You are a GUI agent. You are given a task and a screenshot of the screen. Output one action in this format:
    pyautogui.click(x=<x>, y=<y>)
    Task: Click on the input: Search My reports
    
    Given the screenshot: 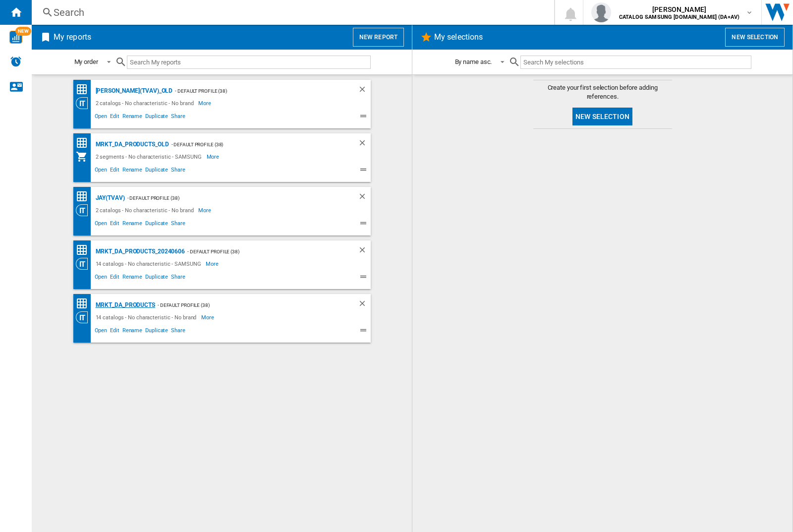 What is the action you would take?
    pyautogui.click(x=249, y=62)
    